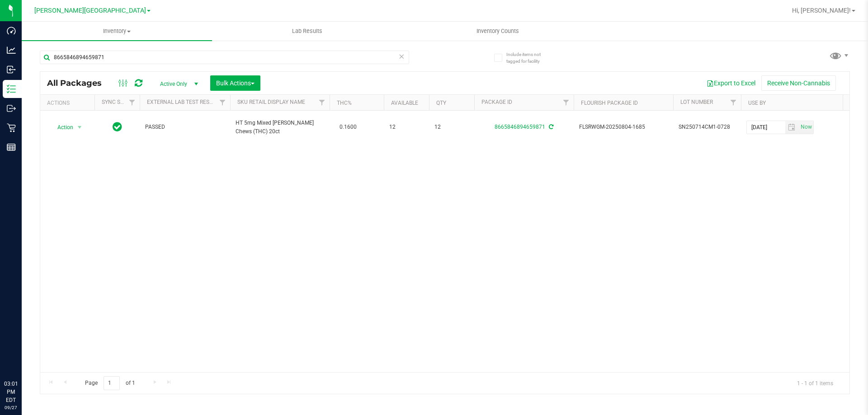  What do you see at coordinates (11, 128) in the screenshot?
I see `inline-svg: Retail` at bounding box center [11, 128].